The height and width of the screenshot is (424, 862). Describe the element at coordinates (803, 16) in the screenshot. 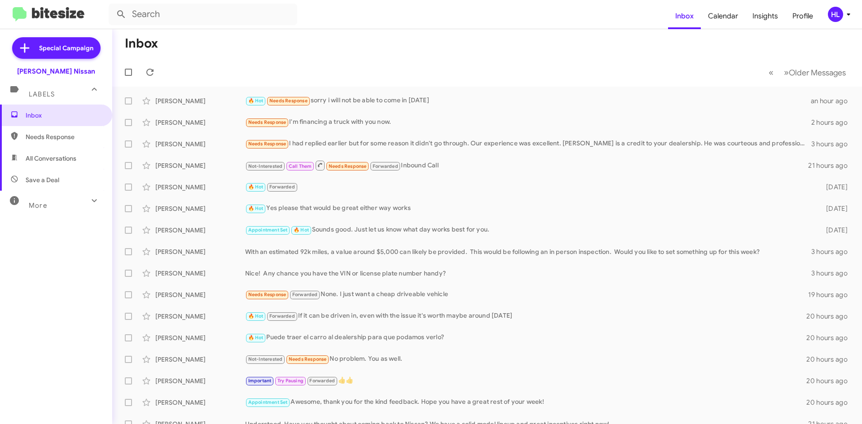

I see `a: Profile` at that location.